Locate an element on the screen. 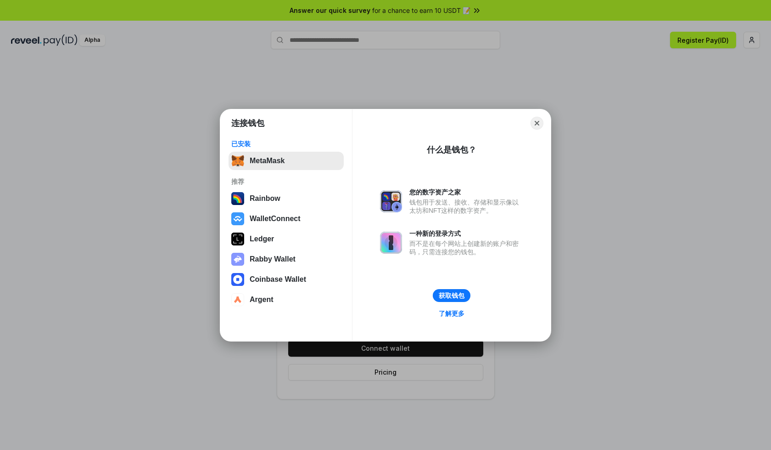 The height and width of the screenshot is (450, 771). img: svg+xml,%3Csvg%20fill%3D%22none%22%20height%3D%2233%22%20viewBox%3D%220%200%2035%2033%22%20width%... is located at coordinates (238, 161).